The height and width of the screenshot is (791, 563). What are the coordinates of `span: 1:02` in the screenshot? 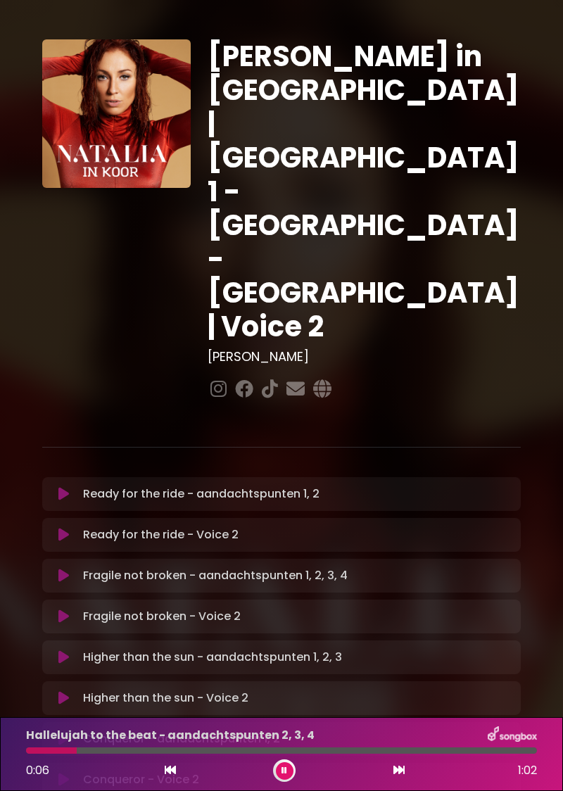 It's located at (527, 771).